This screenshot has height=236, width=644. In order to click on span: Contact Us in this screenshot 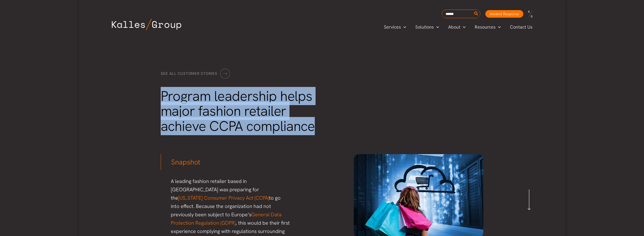, I will do `click(521, 27)`.